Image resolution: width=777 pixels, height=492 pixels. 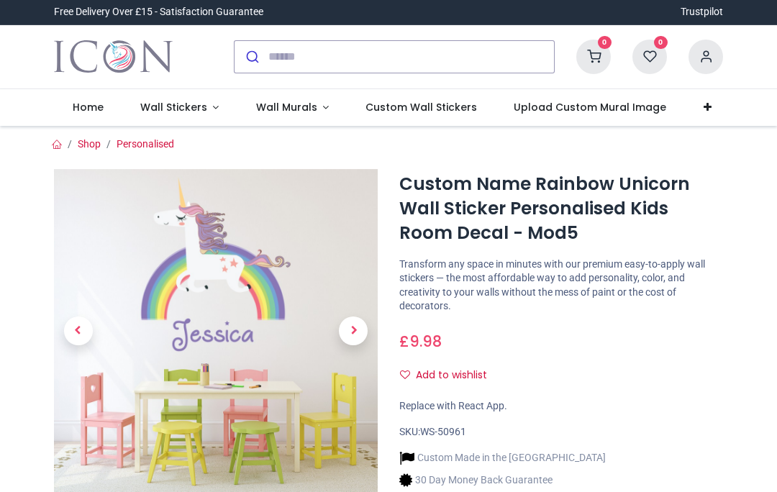 What do you see at coordinates (702, 12) in the screenshot?
I see `a: Trustpilot` at bounding box center [702, 12].